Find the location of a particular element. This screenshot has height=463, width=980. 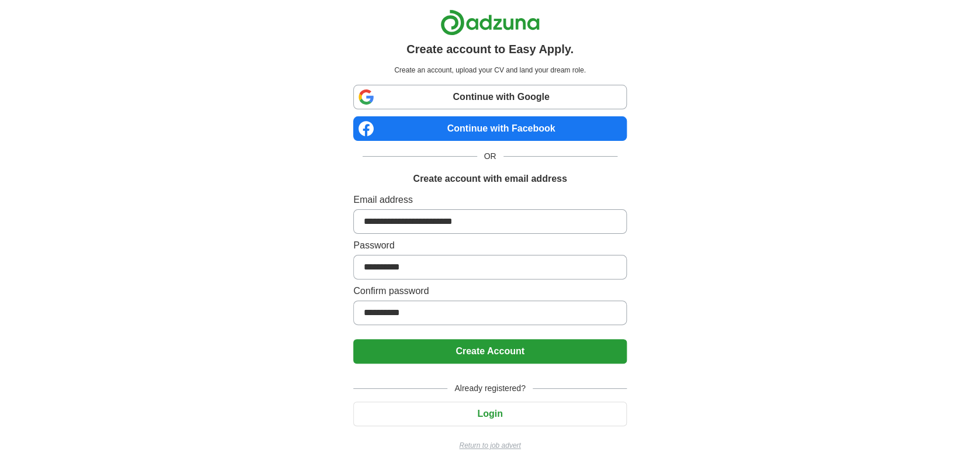

a: Login is located at coordinates (490, 413).